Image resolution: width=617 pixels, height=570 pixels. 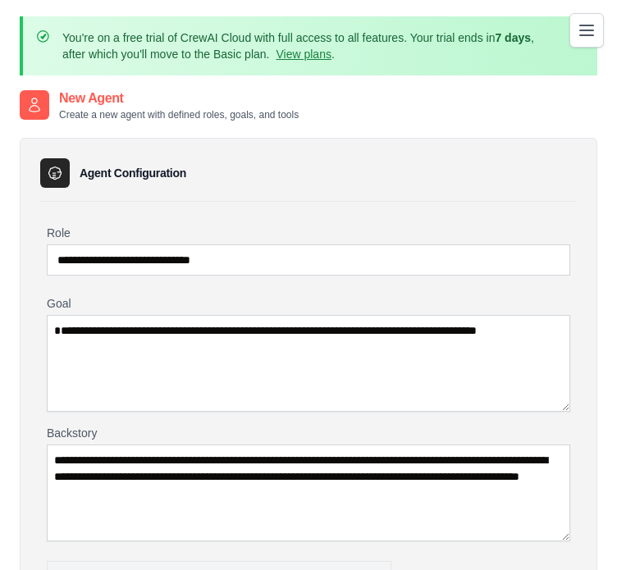 I want to click on label: Goal, so click(x=308, y=303).